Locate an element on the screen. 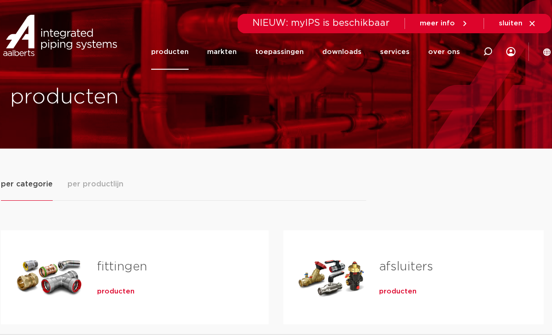 The height and width of the screenshot is (335, 552). span: per categorie is located at coordinates (27, 184).